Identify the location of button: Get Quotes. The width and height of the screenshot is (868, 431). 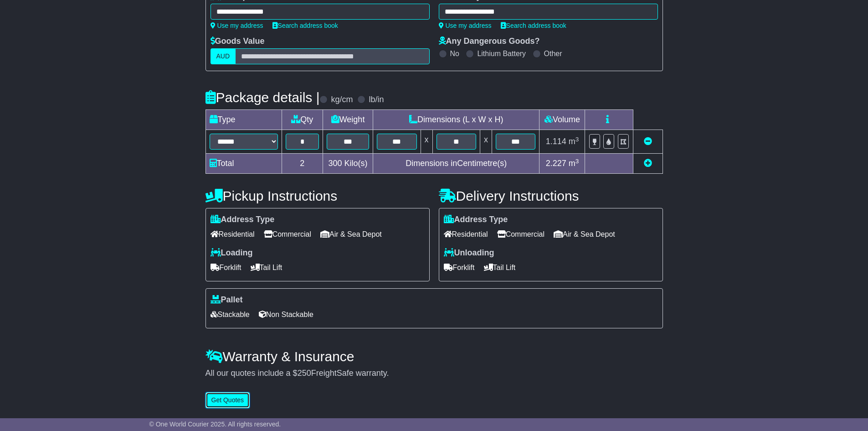
(228, 400).